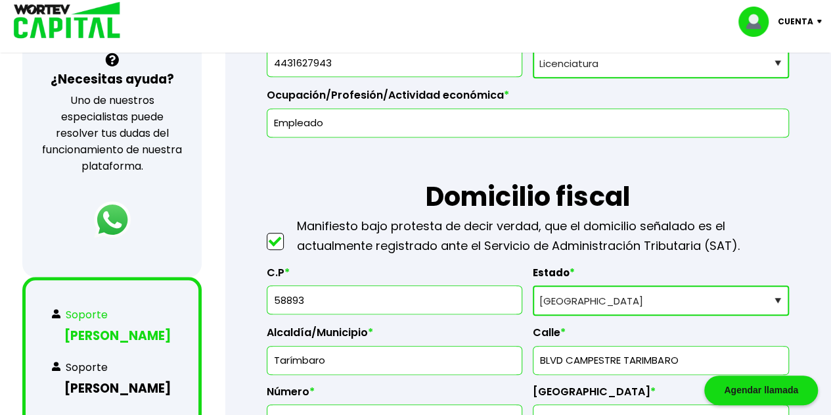  Describe the element at coordinates (112, 220) in the screenshot. I see `img: logos_whatsapp-icon.242b2217.svg` at that location.